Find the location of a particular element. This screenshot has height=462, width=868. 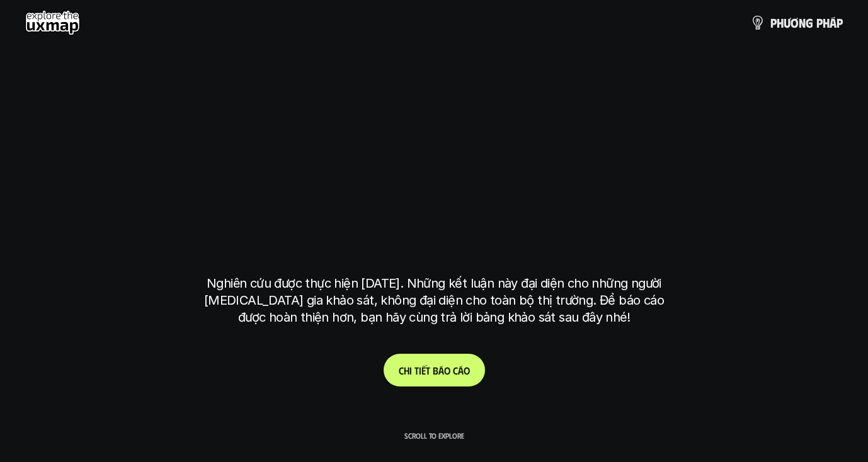

span: g is located at coordinates (809, 22).